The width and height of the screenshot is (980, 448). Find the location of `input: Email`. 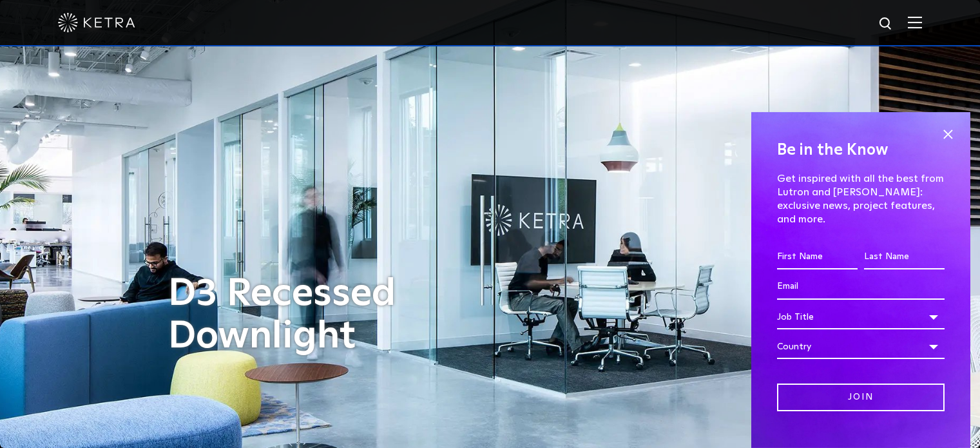

input: Email is located at coordinates (861, 287).